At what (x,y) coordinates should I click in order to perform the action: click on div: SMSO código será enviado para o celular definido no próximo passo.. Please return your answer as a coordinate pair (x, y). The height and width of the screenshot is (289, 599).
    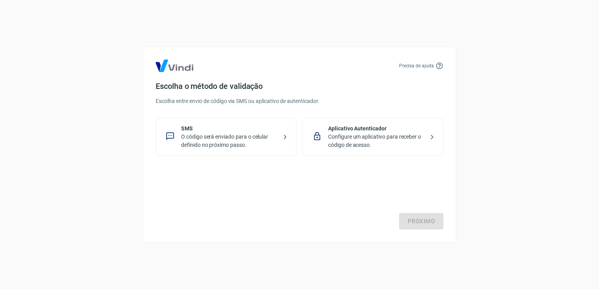
    Looking at the image, I should click on (226, 137).